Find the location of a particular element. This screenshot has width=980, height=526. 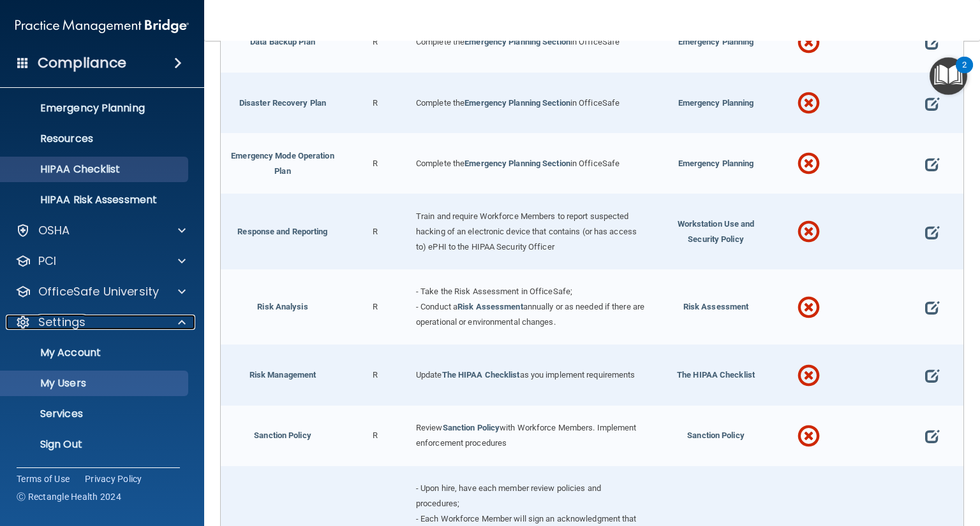

a: Emergency Mode Operation Plan is located at coordinates (282, 163).